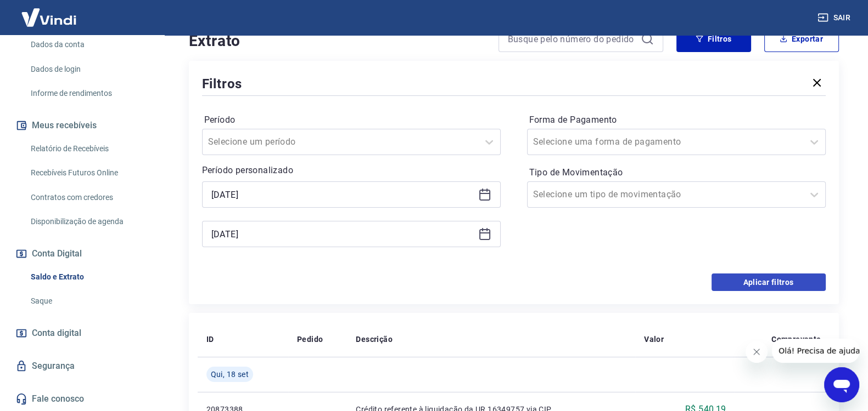  Describe the element at coordinates (374, 339) in the screenshot. I see `p: Descrição` at that location.